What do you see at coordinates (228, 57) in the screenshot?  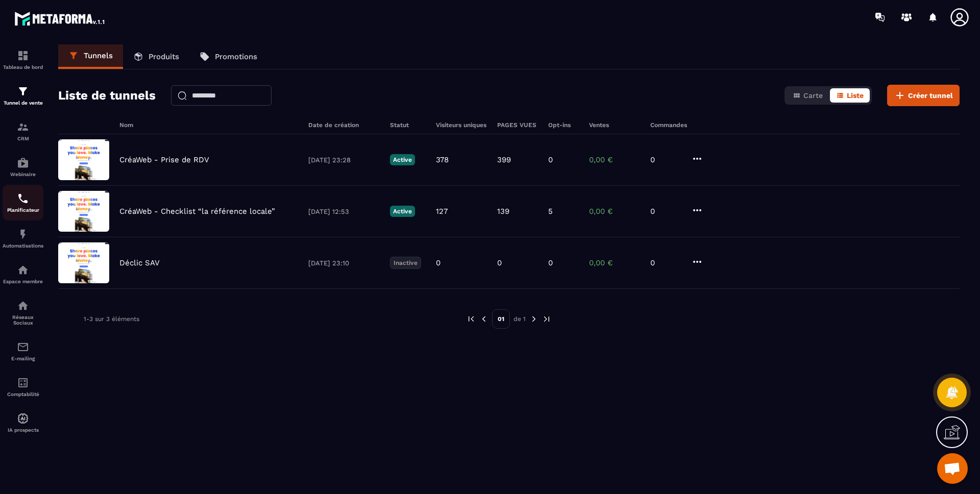 I see `a: Promotions` at bounding box center [228, 57].